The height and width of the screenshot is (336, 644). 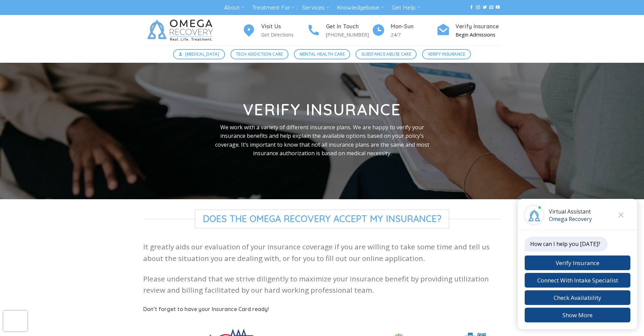 I want to click on span: Tech Addiction Care, so click(x=259, y=54).